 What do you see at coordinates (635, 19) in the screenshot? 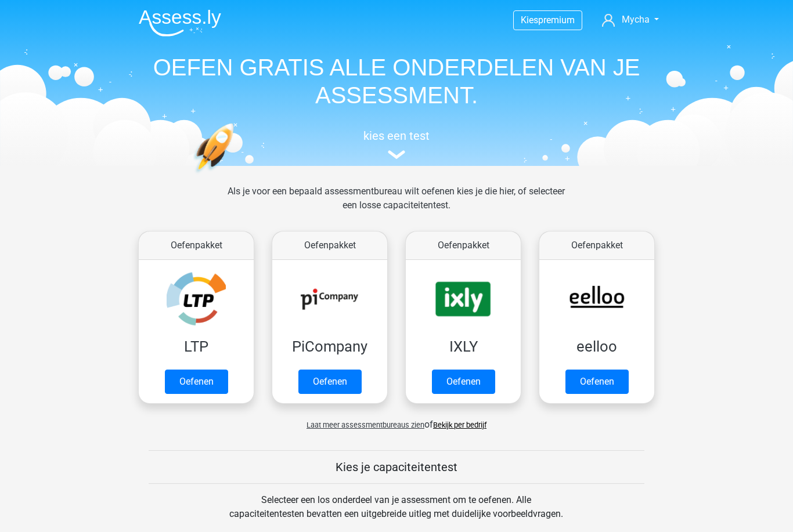
I see `span: Mycha` at bounding box center [635, 19].